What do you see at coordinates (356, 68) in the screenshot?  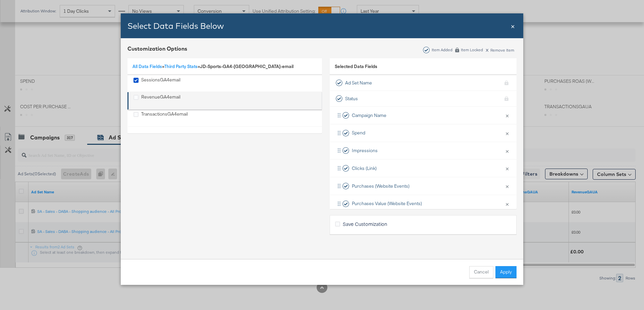 I see `span: Selected Data Fields` at bounding box center [356, 68].